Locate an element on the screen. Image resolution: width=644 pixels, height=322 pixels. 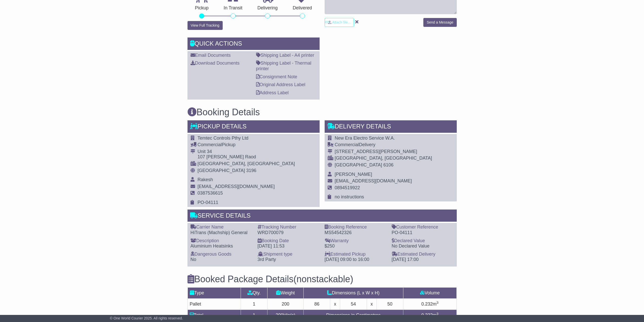
p: Delivering is located at coordinates (268, 8).